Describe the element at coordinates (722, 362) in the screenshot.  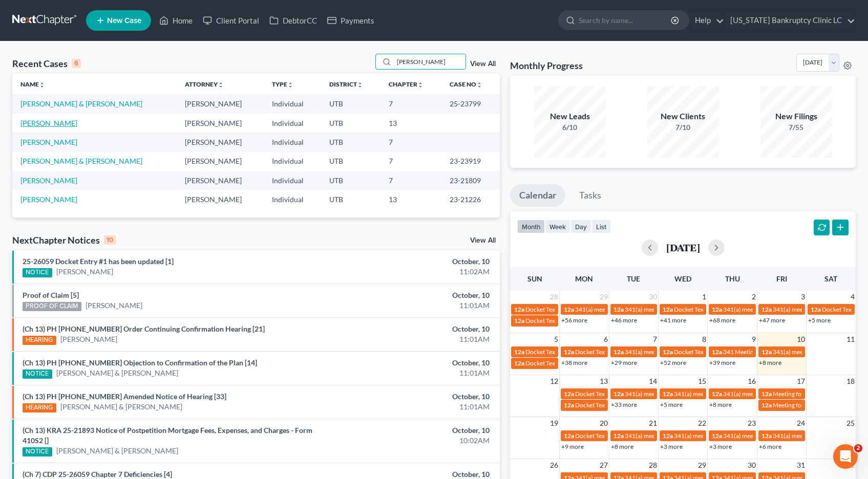
I see `a: +39 more` at that location.